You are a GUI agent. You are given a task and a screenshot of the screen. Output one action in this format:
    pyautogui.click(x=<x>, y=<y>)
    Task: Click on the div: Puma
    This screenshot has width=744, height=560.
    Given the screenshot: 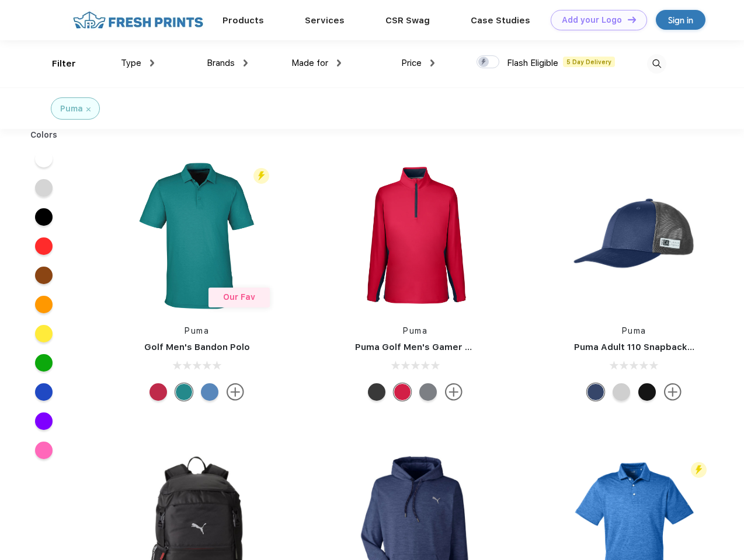 What is the action you would take?
    pyautogui.click(x=71, y=109)
    